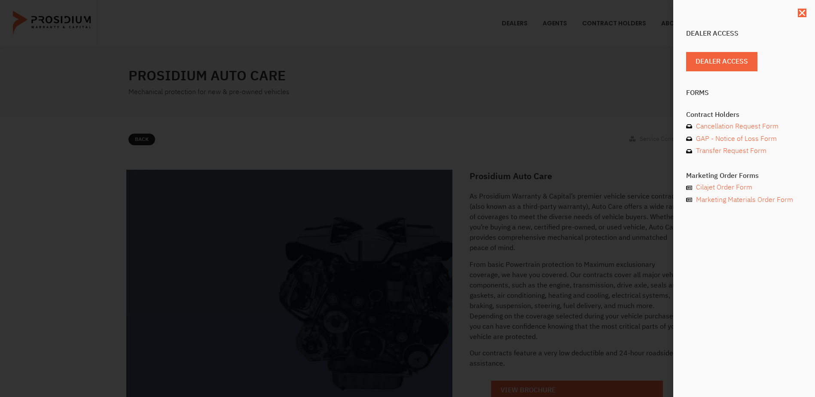  What do you see at coordinates (744, 200) in the screenshot?
I see `a: Marketing Materials Order Form` at bounding box center [744, 200].